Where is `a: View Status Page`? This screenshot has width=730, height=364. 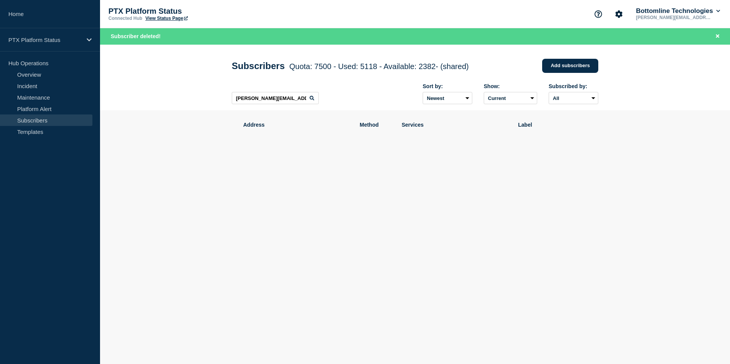 a: View Status Page is located at coordinates (166, 18).